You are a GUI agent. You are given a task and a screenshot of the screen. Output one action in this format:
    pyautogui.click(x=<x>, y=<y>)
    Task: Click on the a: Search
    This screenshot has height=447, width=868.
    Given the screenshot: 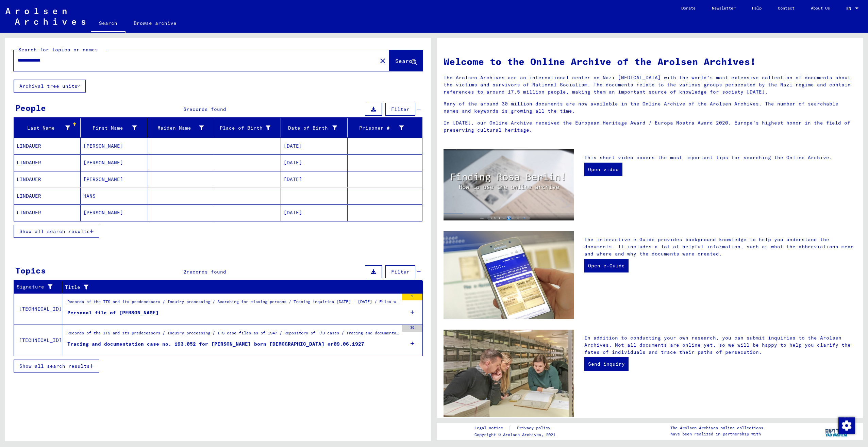 What is the action you would take?
    pyautogui.click(x=108, y=24)
    